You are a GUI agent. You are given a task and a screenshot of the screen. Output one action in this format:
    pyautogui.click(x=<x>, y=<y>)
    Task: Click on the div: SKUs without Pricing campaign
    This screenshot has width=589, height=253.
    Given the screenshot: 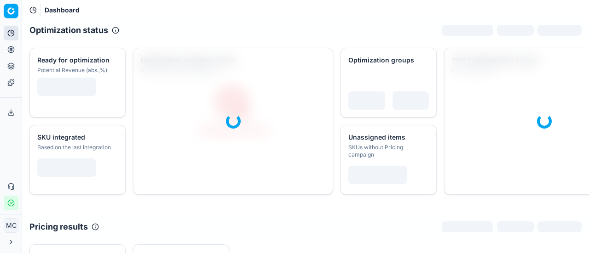 What is the action you would take?
    pyautogui.click(x=387, y=151)
    